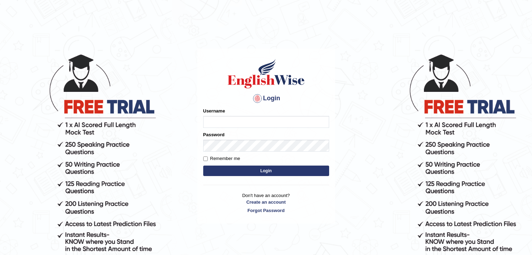  Describe the element at coordinates (266, 99) in the screenshot. I see `h4: Login` at that location.